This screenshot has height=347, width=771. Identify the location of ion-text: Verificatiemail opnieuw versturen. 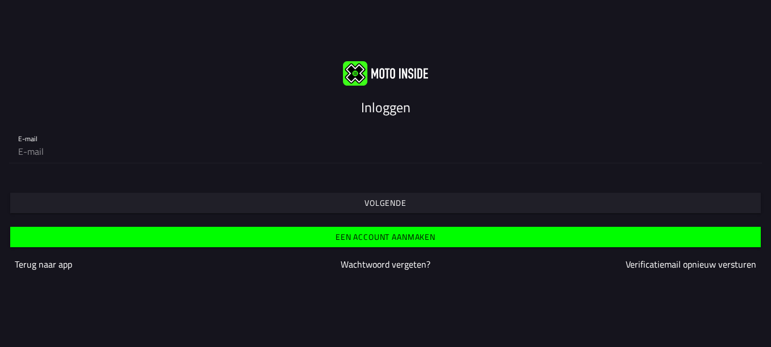
(691, 265).